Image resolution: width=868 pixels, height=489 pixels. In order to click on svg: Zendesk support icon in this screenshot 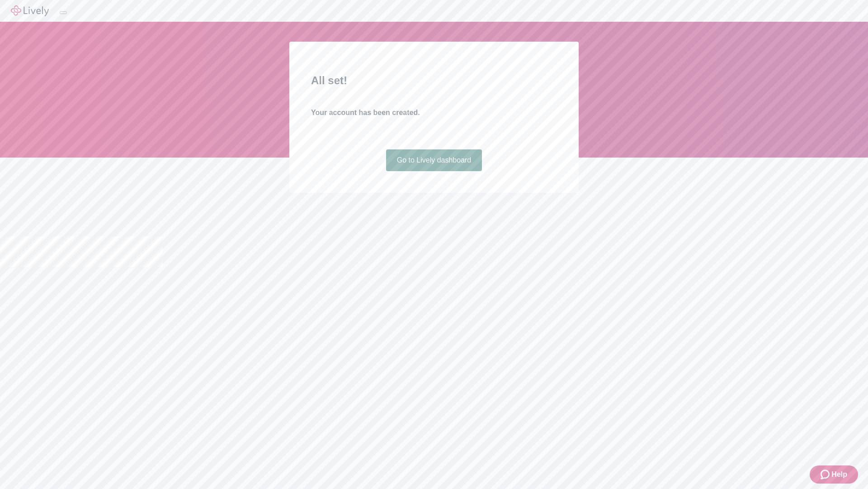, I will do `click(826, 474)`.